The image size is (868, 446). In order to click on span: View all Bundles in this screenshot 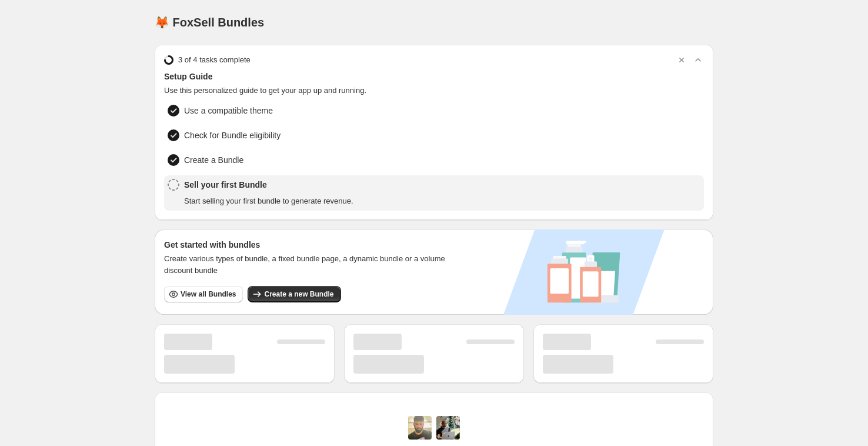, I will do `click(208, 295)`.